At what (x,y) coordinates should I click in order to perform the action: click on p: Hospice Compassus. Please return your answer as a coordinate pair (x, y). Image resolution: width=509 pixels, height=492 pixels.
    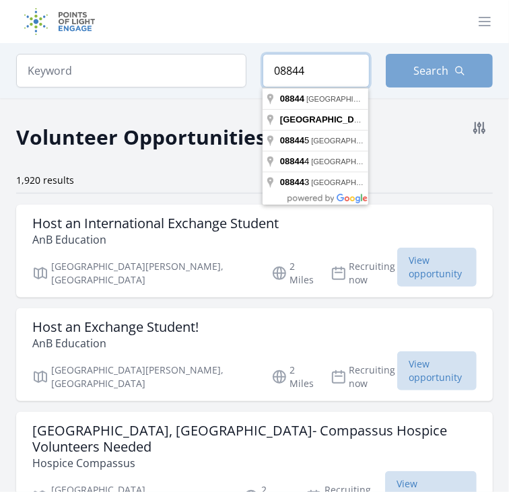
    Looking at the image, I should click on (255, 463).